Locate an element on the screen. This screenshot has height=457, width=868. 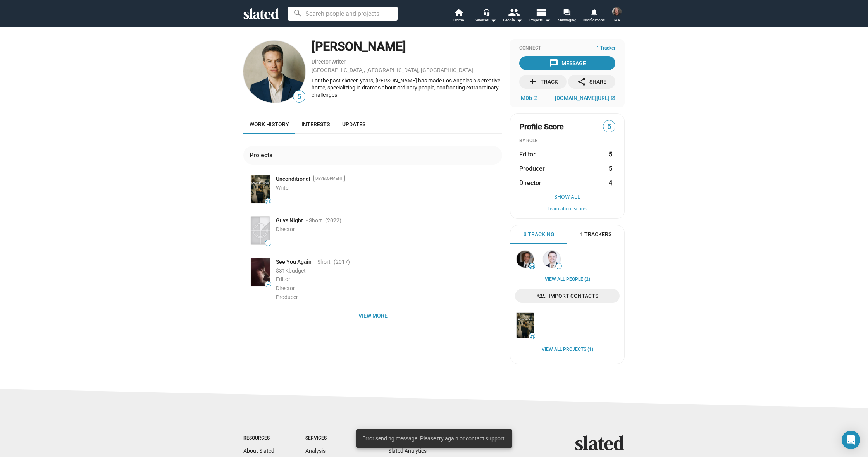
div: Share is located at coordinates (591, 82).